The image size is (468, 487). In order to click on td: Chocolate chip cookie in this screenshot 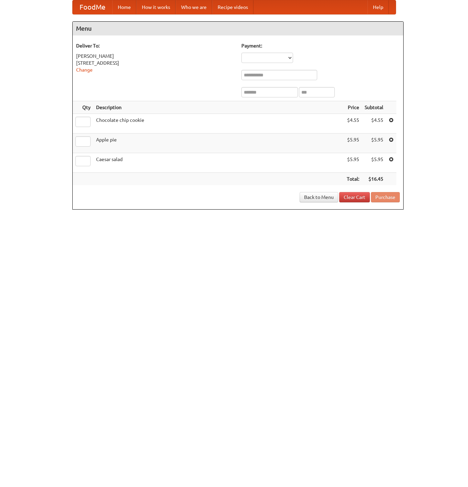, I will do `click(219, 124)`.